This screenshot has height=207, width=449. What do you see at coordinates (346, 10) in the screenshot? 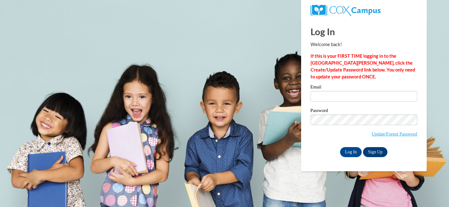
I see `a: COX Campus` at bounding box center [346, 10].